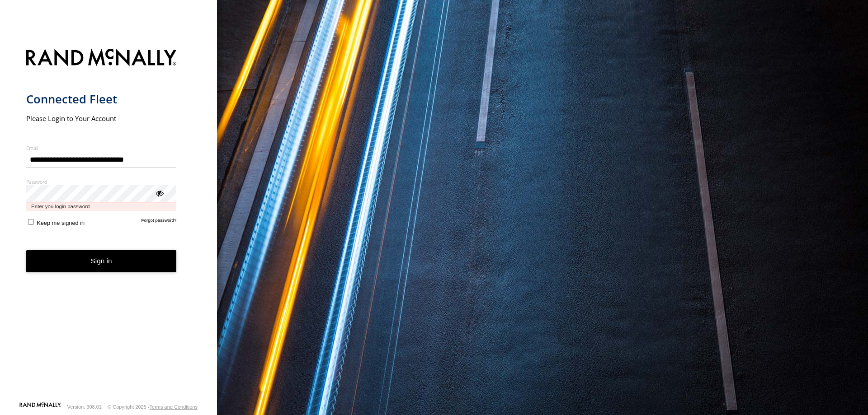  I want to click on a: Visit our Website, so click(41, 407).